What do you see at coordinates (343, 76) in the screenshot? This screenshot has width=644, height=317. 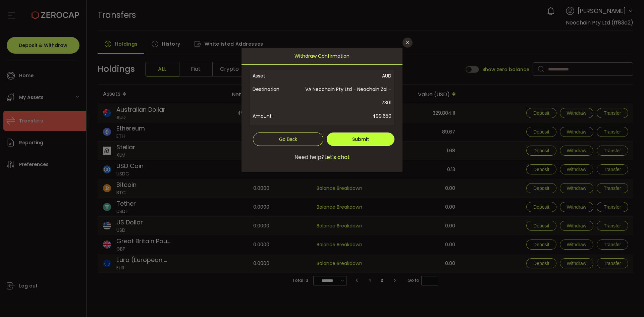 I see `span: AUD` at bounding box center [343, 76].